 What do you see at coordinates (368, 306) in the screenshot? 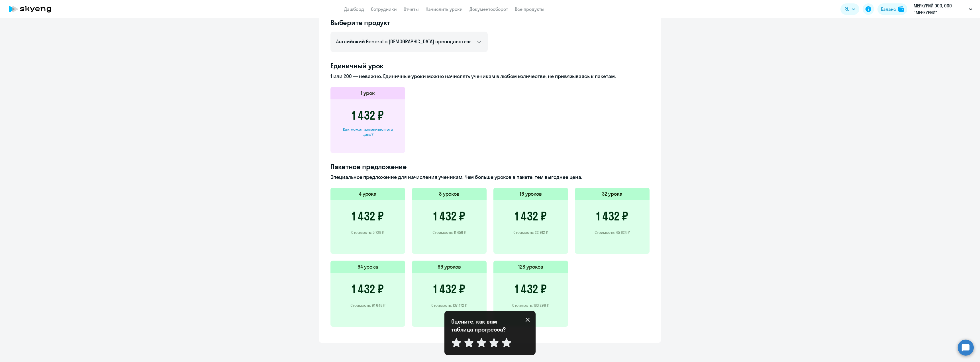
I see `p: Стоимость: 91 648 ₽` at bounding box center [368, 306].